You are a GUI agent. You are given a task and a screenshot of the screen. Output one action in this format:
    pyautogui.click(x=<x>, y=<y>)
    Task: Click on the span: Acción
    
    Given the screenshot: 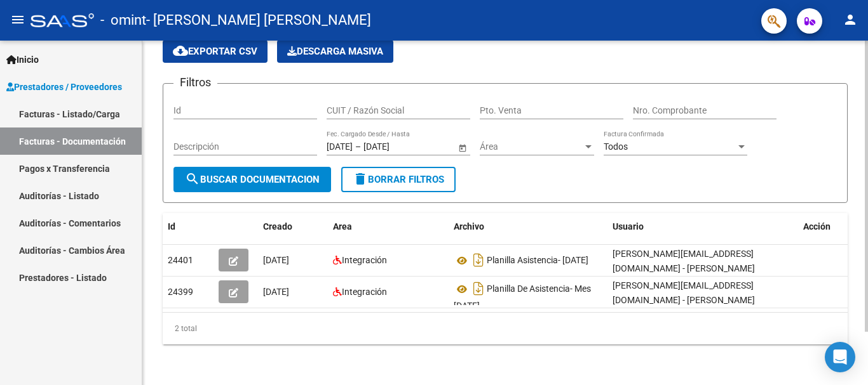 What is the action you would take?
    pyautogui.click(x=816, y=226)
    